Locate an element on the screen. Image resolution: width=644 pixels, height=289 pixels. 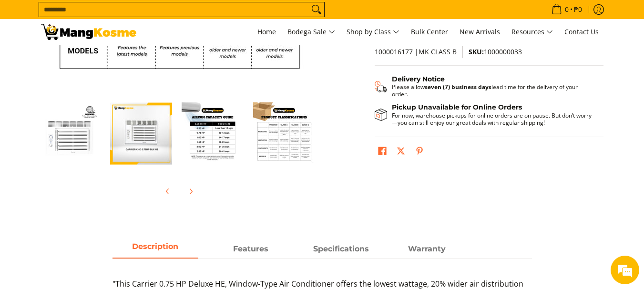
span: 1000016177 |MK CLASS B is located at coordinates (416, 51).